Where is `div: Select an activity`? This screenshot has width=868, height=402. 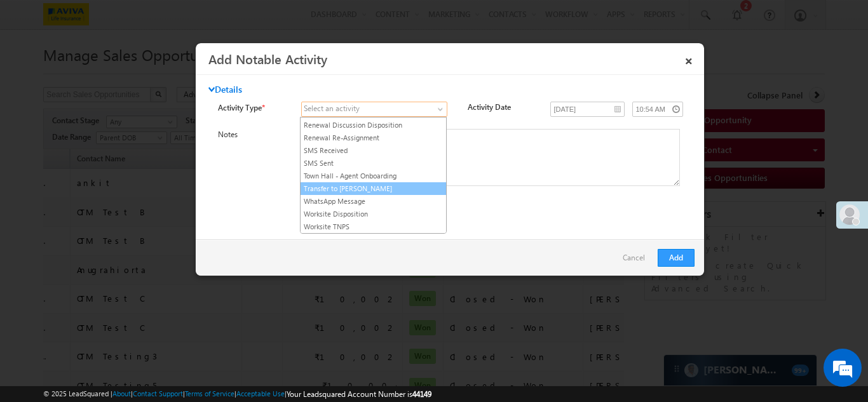
div: Select an activity is located at coordinates (331, 108).